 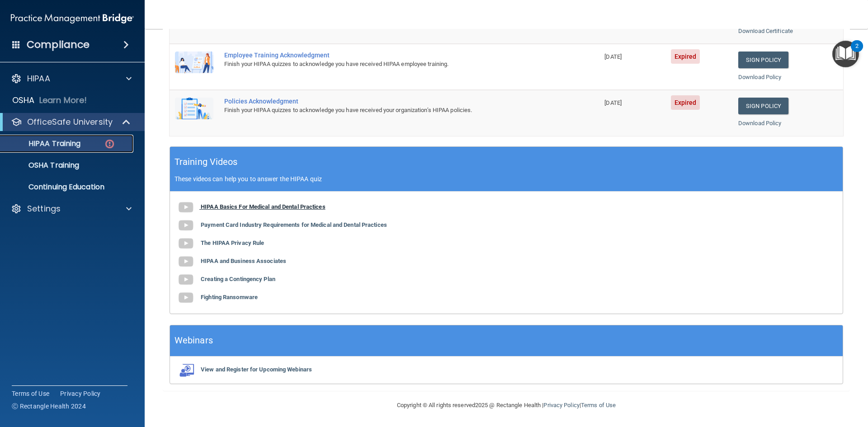 I want to click on p: Continuing Education, so click(x=67, y=187).